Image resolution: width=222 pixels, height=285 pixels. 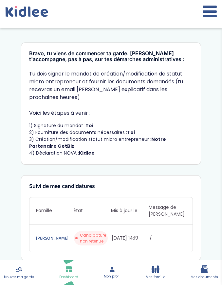 I want to click on span: Candidature non retenue, so click(x=93, y=238).